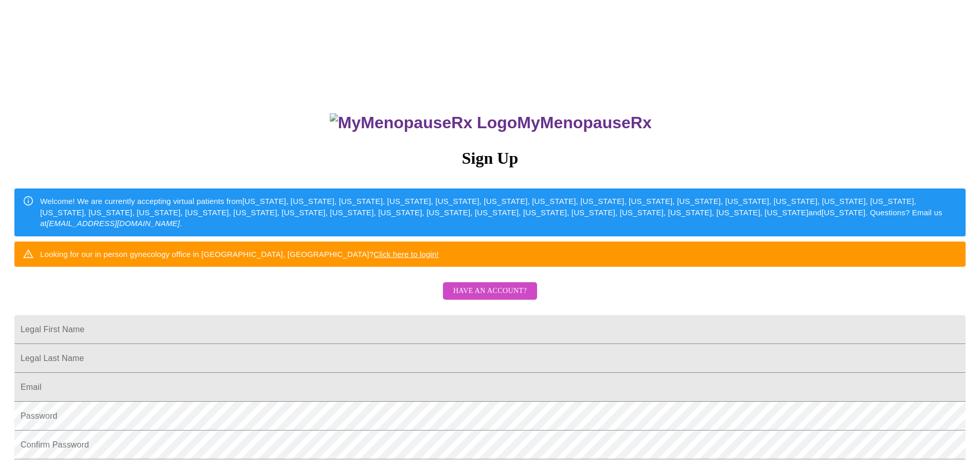 The image size is (980, 464). What do you see at coordinates (490, 291) in the screenshot?
I see `button: Have an account?` at bounding box center [490, 291].